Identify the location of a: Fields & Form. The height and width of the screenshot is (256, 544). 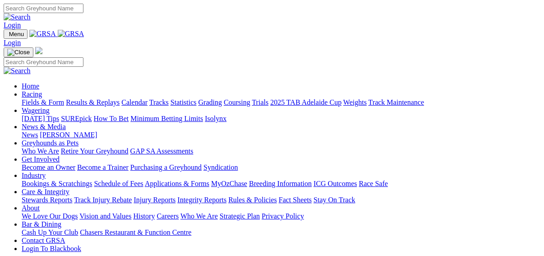
(43, 102).